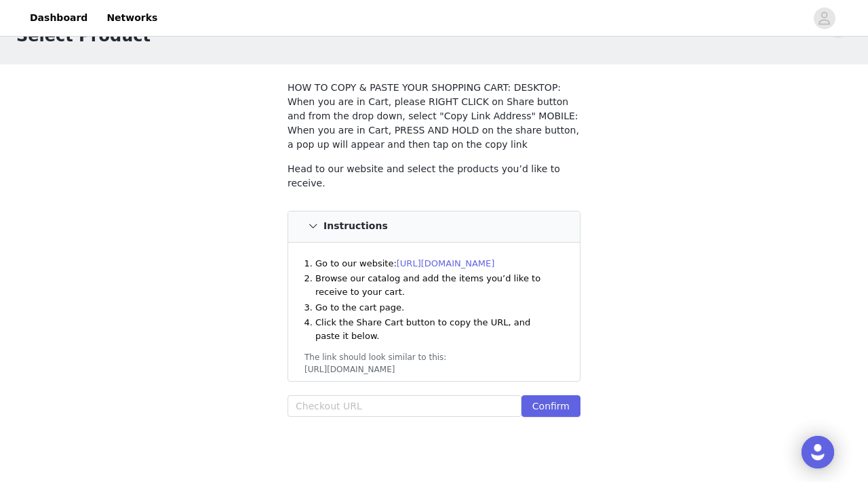 Image resolution: width=868 pixels, height=482 pixels. I want to click on div: Open Intercom Messenger, so click(818, 452).